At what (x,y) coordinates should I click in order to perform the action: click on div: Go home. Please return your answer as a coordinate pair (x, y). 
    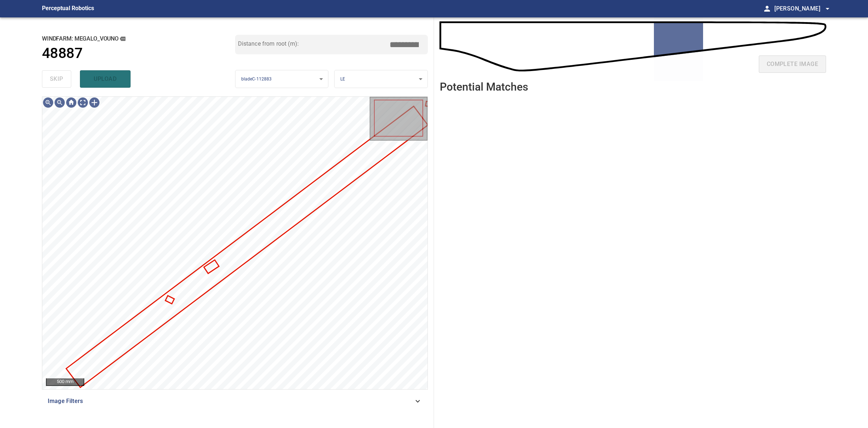
    Looking at the image, I should click on (71, 102).